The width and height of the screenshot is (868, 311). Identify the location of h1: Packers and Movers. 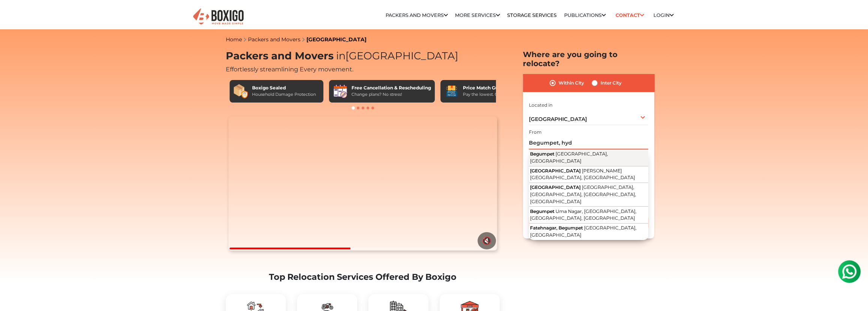
(362, 56).